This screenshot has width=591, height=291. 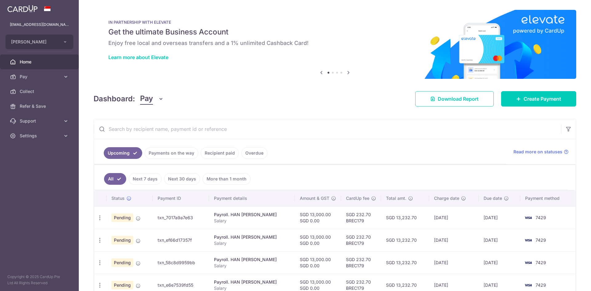 I want to click on span: Status, so click(x=118, y=198).